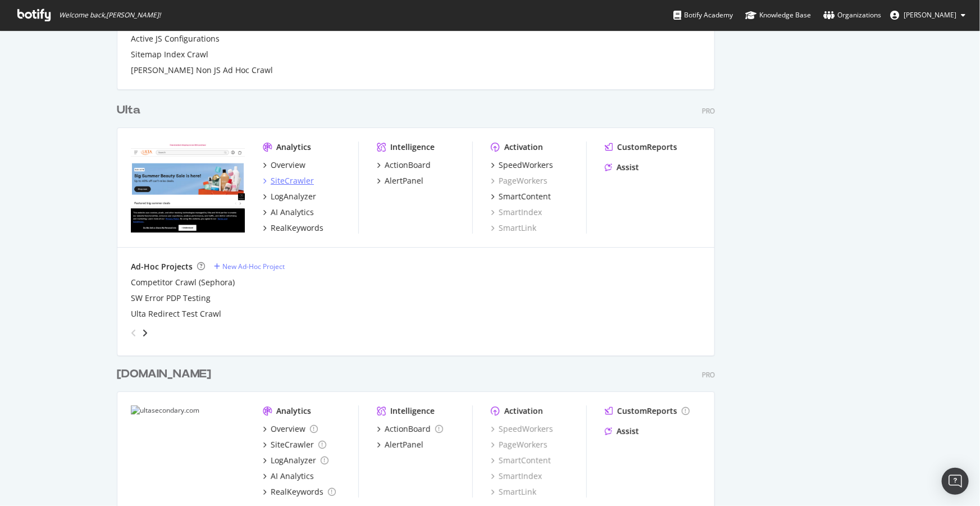 This screenshot has height=506, width=980. What do you see at coordinates (162, 267) in the screenshot?
I see `div: Ad-Hoc Projects` at bounding box center [162, 267].